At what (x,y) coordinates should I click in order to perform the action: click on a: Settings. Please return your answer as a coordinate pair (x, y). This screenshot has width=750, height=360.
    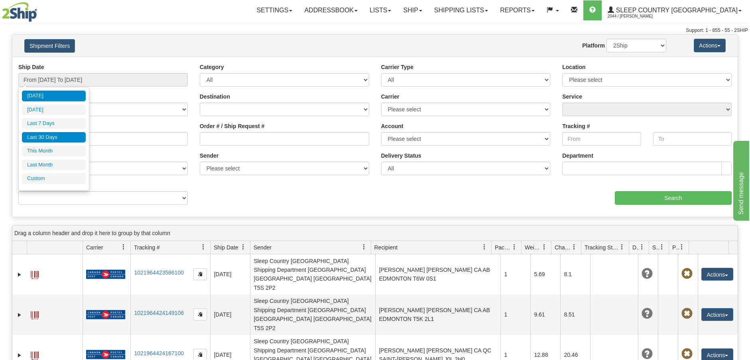
    Looking at the image, I should click on (274, 10).